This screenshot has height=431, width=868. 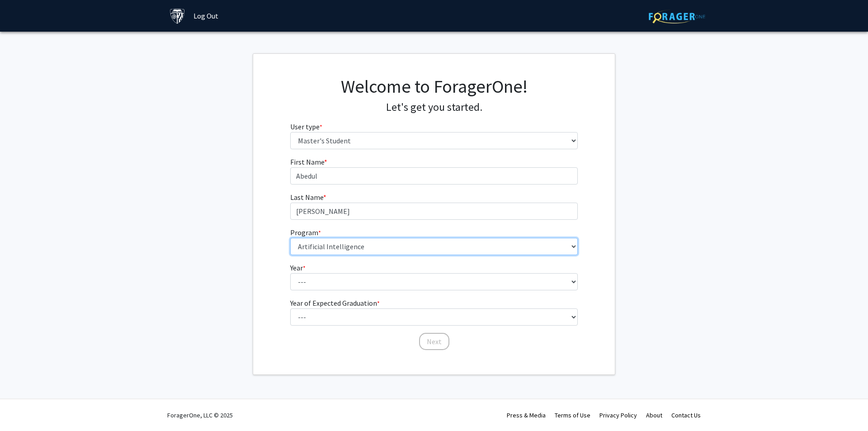 I want to click on label: Program, so click(x=306, y=233).